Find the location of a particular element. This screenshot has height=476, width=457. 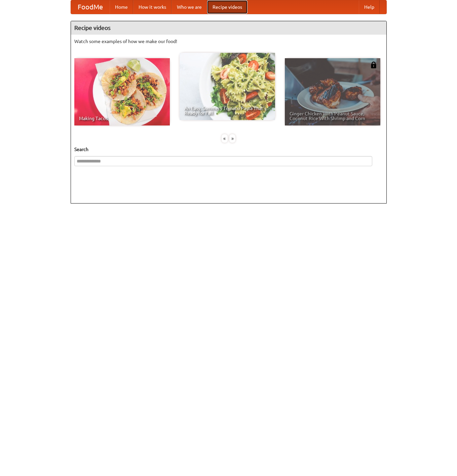

a: Help is located at coordinates (369, 7).